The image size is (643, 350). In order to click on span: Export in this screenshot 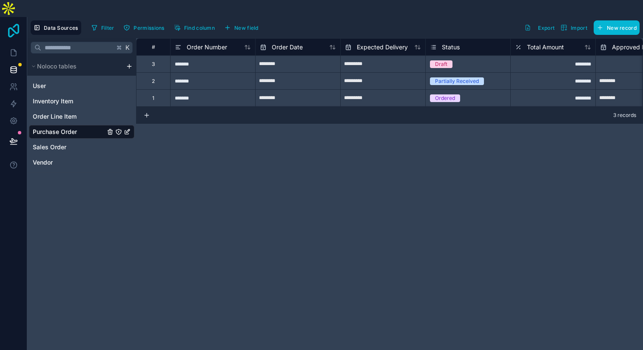, I will do `click(546, 28)`.